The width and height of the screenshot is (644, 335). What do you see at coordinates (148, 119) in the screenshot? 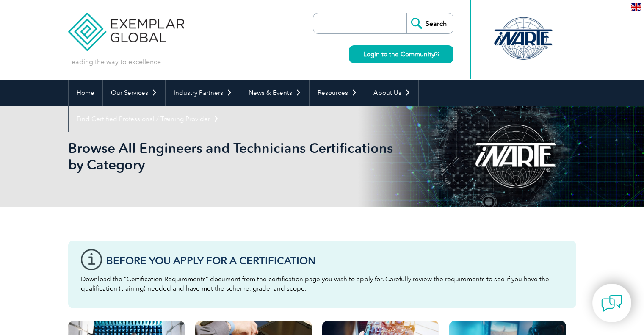
I see `a: Find Certified Professional / Training Provider` at bounding box center [148, 119].